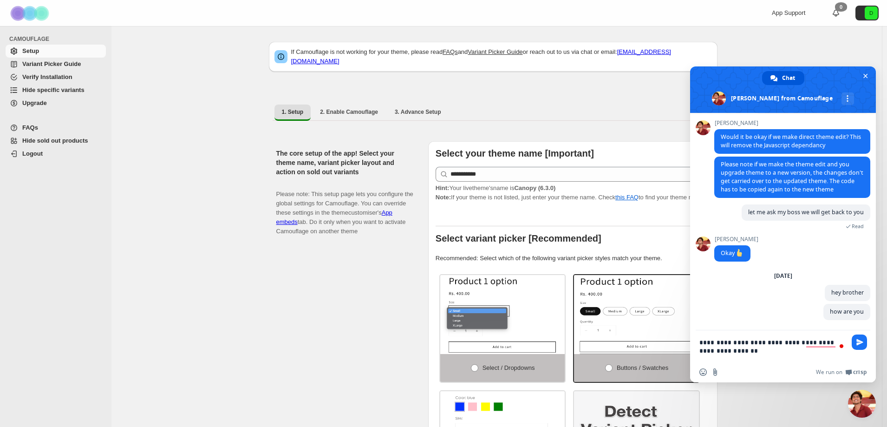 The width and height of the screenshot is (887, 427). I want to click on span: CAMOUFLAGE, so click(58, 39).